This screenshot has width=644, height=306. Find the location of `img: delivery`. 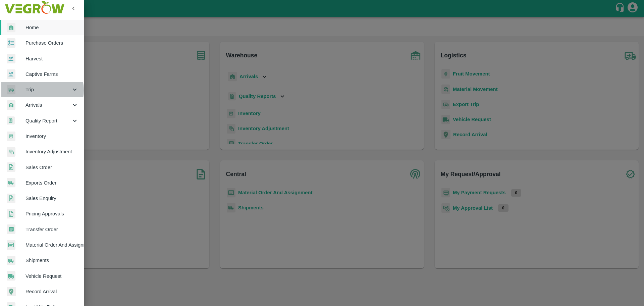

img: delivery is located at coordinates (11, 90).